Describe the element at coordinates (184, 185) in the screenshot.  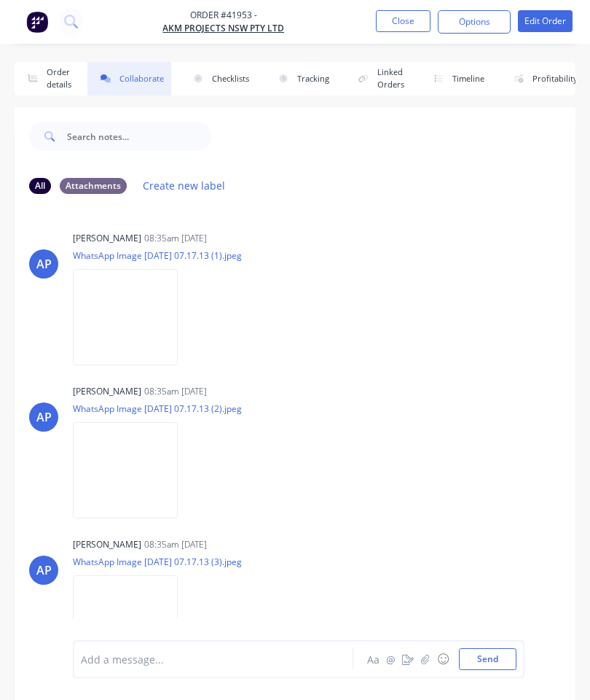
I see `button: Create new label` at that location.